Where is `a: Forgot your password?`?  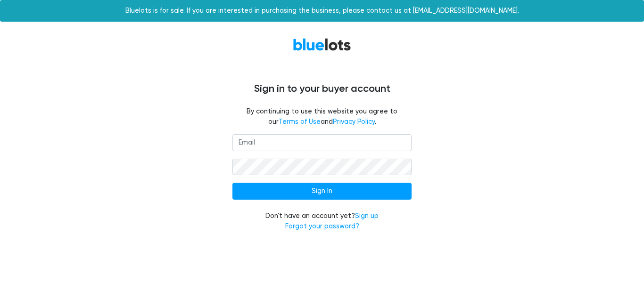 a: Forgot your password? is located at coordinates (322, 226).